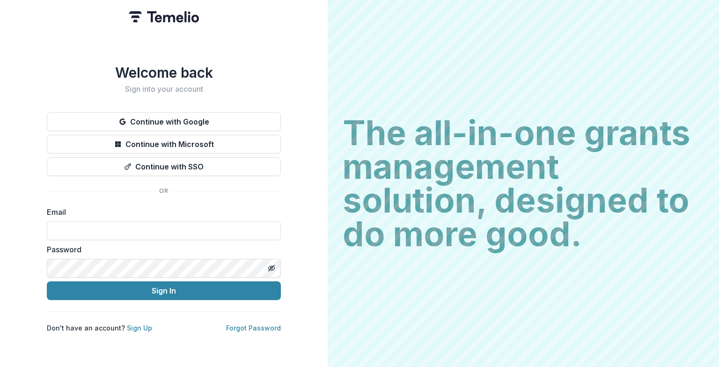 This screenshot has width=719, height=367. What do you see at coordinates (99, 328) in the screenshot?
I see `p: Don't have an account?` at bounding box center [99, 328].